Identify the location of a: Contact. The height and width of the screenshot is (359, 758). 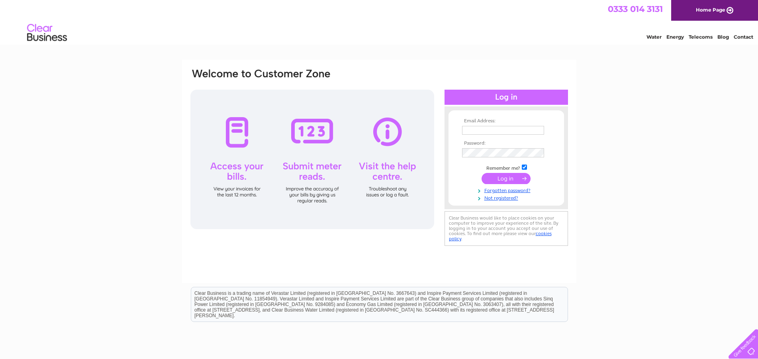
(743, 37).